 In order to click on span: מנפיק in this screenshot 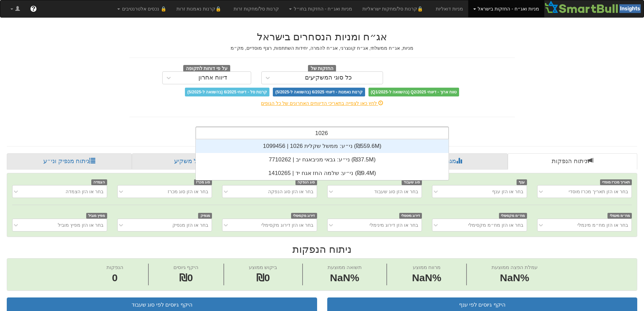, I will do `click(205, 215)`.